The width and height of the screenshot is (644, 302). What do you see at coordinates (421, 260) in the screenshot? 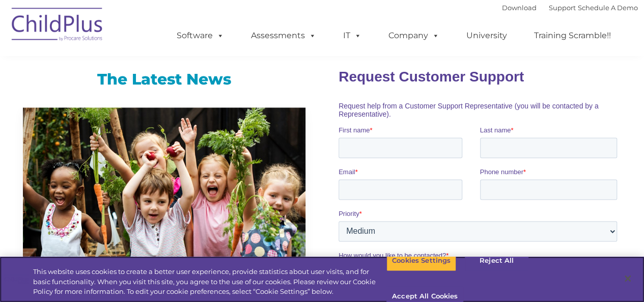
I see `button: Cookies Settings` at bounding box center [421, 260].